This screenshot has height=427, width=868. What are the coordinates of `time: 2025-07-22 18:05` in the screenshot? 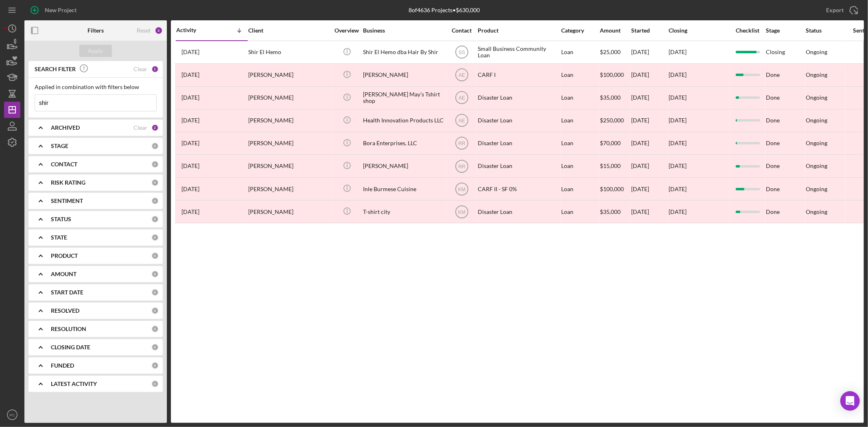 It's located at (191, 52).